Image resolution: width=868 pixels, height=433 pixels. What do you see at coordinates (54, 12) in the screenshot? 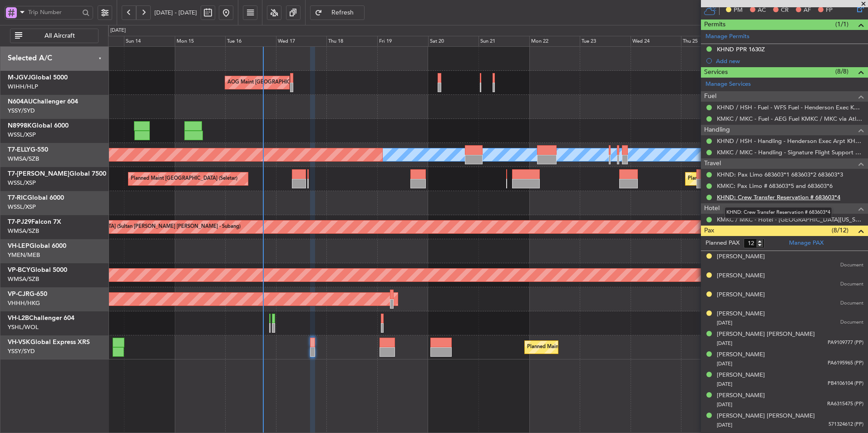
I see `input: Trip Number` at bounding box center [54, 12].